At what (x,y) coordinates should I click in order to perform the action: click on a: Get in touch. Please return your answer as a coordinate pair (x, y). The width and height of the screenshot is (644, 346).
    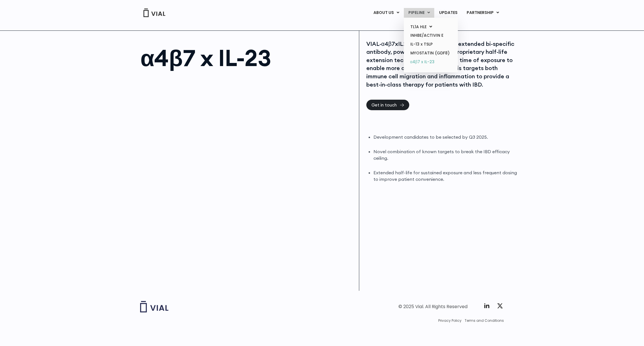
    Looking at the image, I should click on (387, 105).